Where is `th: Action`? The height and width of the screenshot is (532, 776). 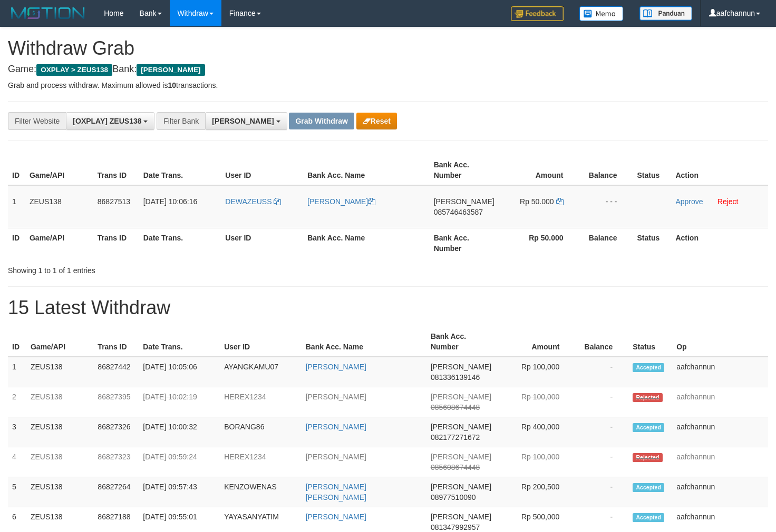 th: Action is located at coordinates (719, 170).